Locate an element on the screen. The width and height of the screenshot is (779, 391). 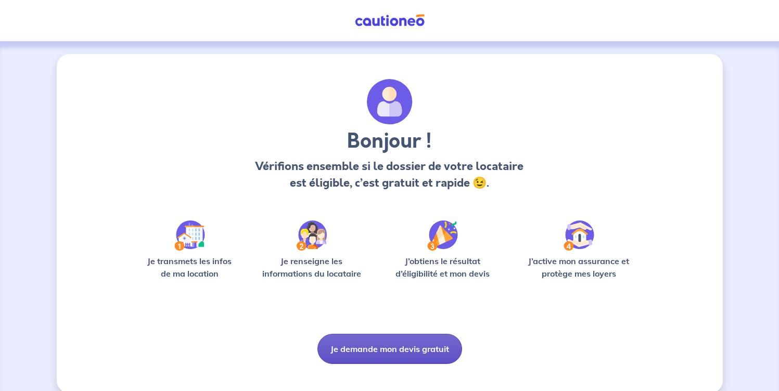
img: /static/90a569abe86eec82015bcaae536bd8e6/Step-1.svg is located at coordinates (189, 236).